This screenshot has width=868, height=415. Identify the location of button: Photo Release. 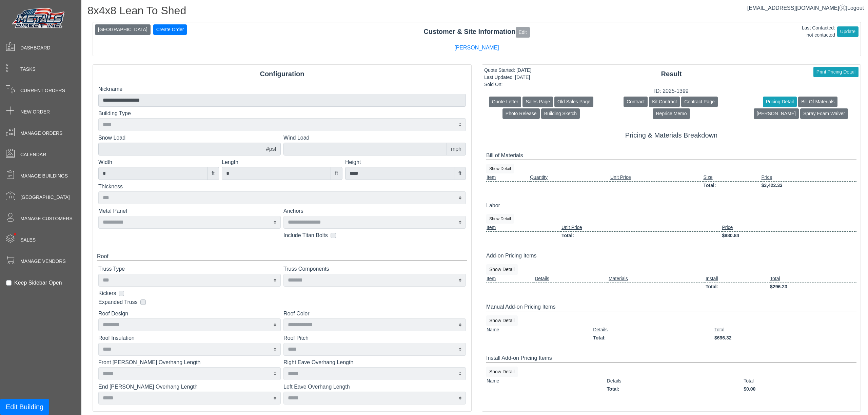
(521, 113).